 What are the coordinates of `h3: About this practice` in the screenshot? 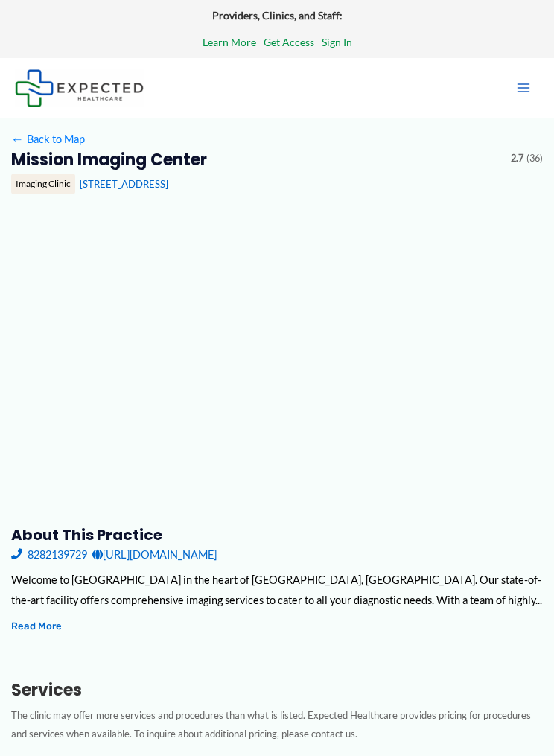 It's located at (277, 535).